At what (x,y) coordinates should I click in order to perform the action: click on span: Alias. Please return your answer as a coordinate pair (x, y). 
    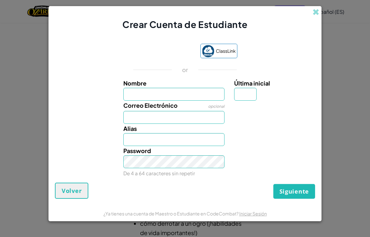
    Looking at the image, I should click on (130, 128).